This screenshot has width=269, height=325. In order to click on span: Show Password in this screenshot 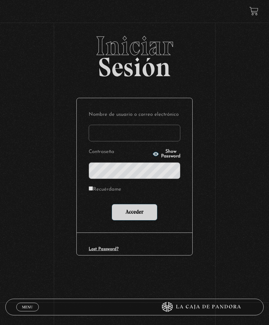, I will do `click(171, 154)`.